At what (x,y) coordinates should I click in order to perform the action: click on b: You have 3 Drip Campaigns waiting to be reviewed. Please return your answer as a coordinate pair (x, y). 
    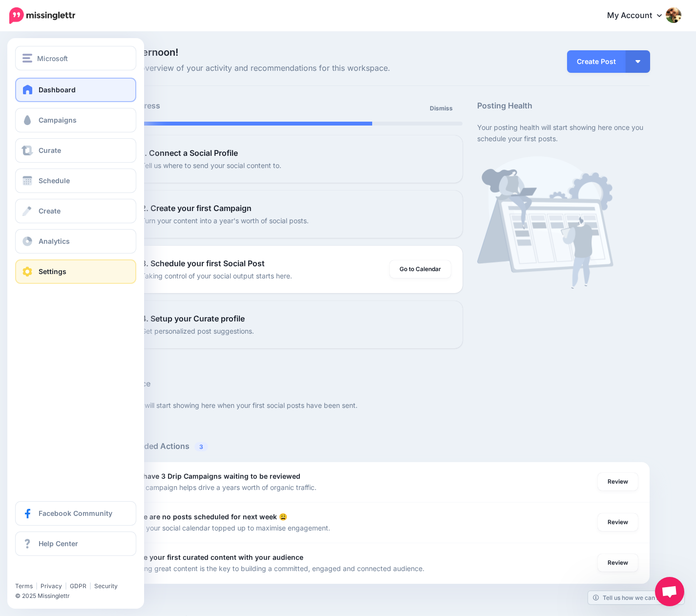
    Looking at the image, I should click on (214, 476).